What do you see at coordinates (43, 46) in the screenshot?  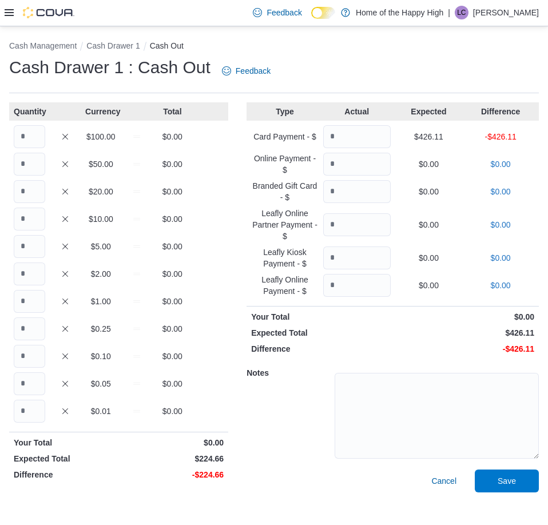 I see `button: Cash Management` at bounding box center [43, 46].